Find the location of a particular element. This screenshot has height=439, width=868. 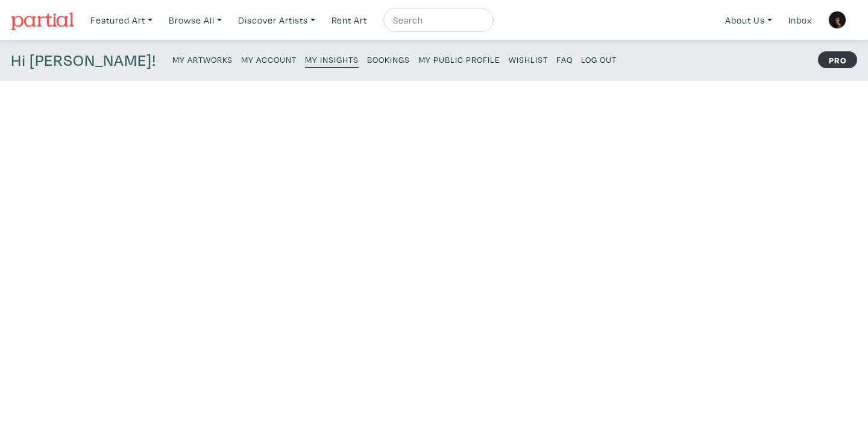

small: My Account is located at coordinates (269, 59).